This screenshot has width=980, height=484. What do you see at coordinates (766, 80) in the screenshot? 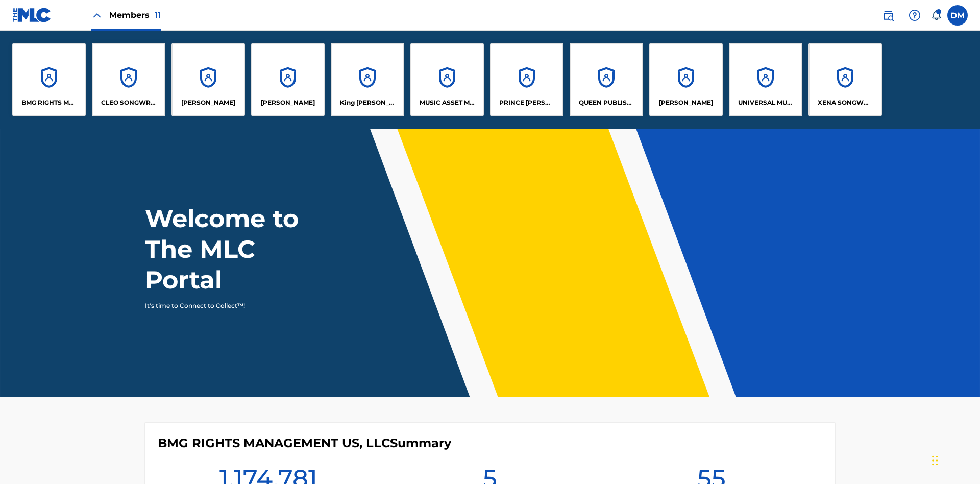
I see `a: AccountsUNIVERSAL MUSIC PUB GROUP` at bounding box center [766, 80].